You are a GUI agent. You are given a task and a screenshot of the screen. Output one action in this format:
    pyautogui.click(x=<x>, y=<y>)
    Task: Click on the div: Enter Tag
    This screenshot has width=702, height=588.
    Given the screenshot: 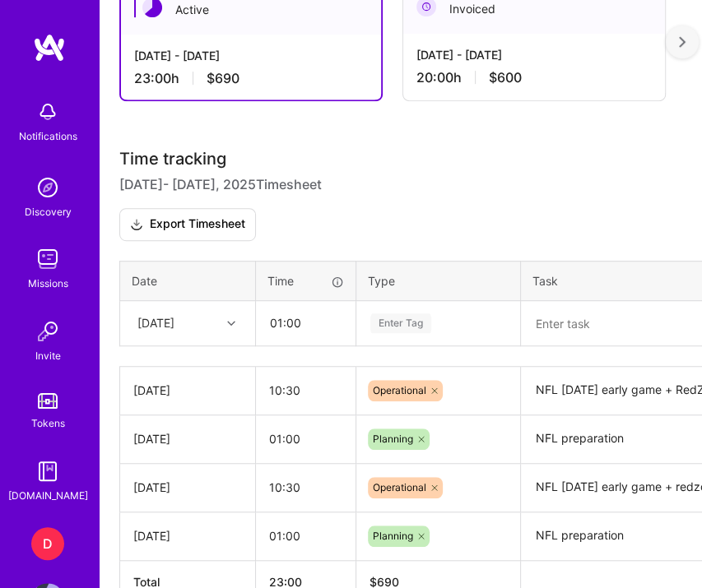 What is the action you would take?
    pyautogui.click(x=400, y=323)
    